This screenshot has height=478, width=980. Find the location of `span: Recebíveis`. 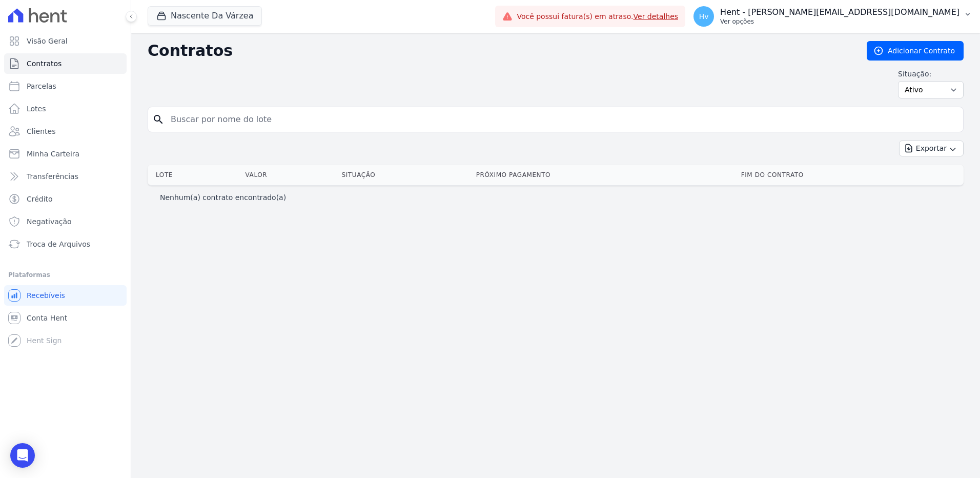

span: Recebíveis is located at coordinates (45, 295).